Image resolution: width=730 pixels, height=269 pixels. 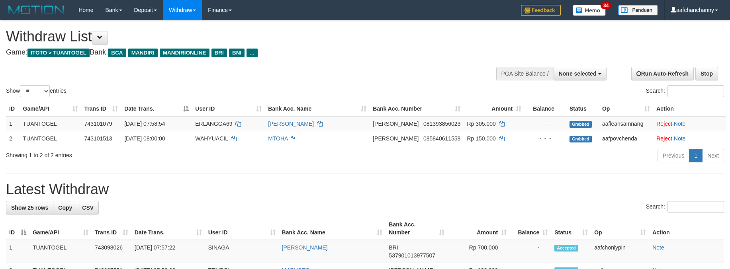 I want to click on a: Stop, so click(x=706, y=74).